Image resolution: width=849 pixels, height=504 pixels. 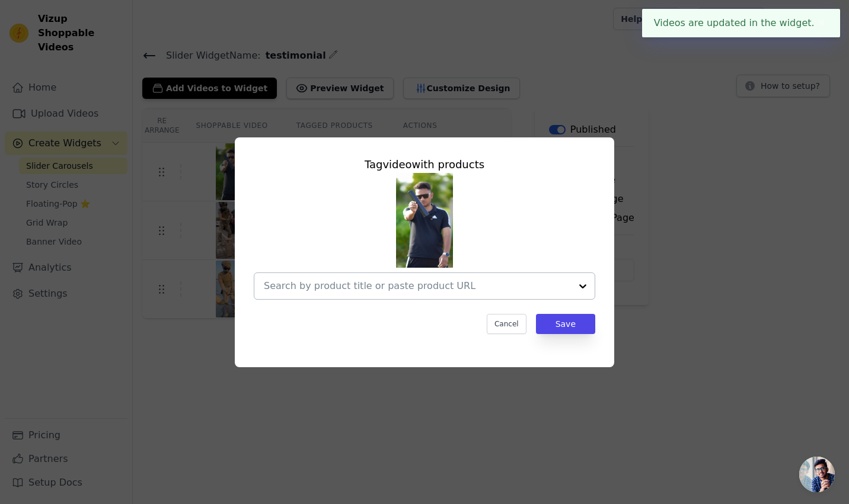 I want to click on div: Tag video with products, so click(x=424, y=164).